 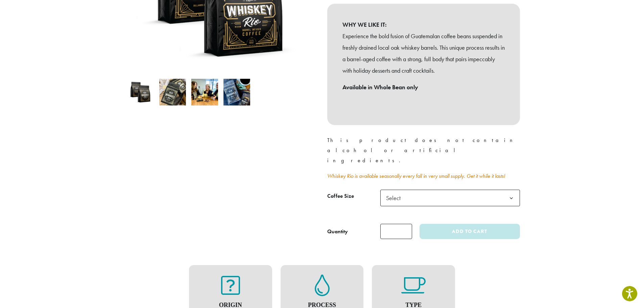 What do you see at coordinates (205, 92) in the screenshot?
I see `img: Whiskey Rio - Image 3` at bounding box center [205, 92].